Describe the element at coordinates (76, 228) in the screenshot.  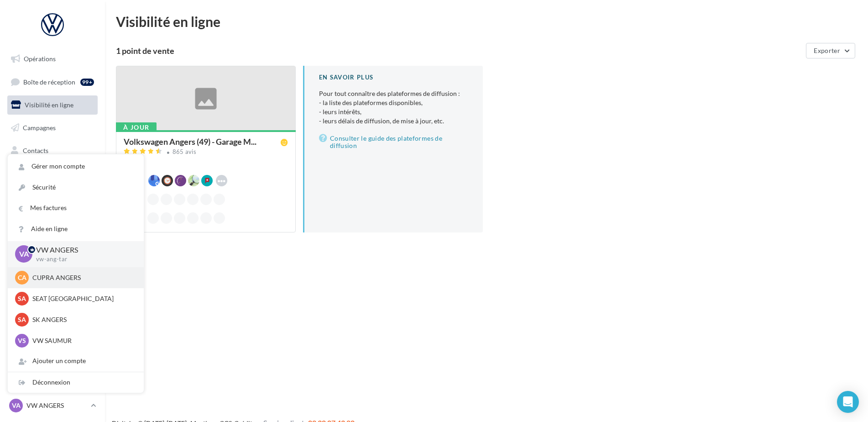
I see `a: Aide en ligne` at that location.